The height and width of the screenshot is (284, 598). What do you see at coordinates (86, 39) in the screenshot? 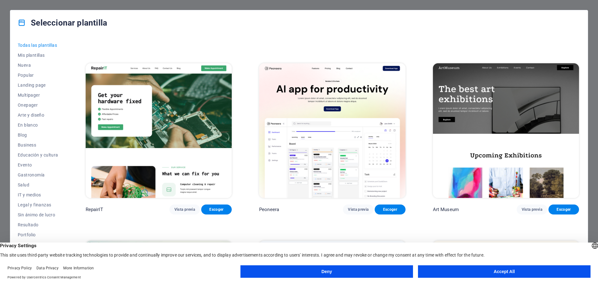
I see `div: Palabras clave` at bounding box center [86, 39].